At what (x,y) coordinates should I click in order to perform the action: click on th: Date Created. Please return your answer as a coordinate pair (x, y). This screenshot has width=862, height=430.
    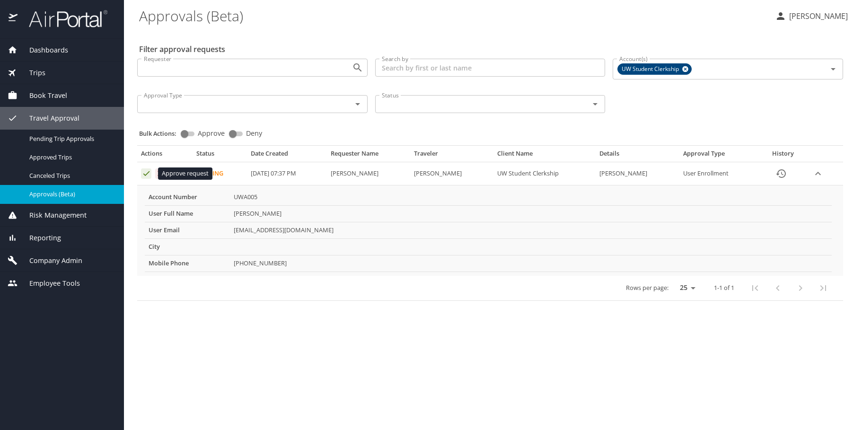
    Looking at the image, I should click on (287, 156).